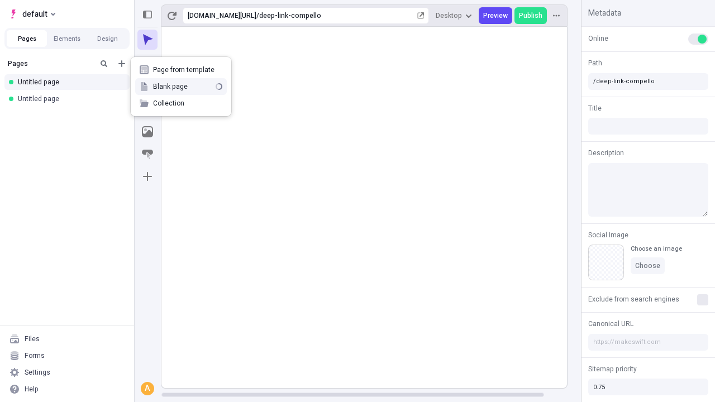 Image resolution: width=715 pixels, height=402 pixels. I want to click on input: https://makeswift.com, so click(648, 343).